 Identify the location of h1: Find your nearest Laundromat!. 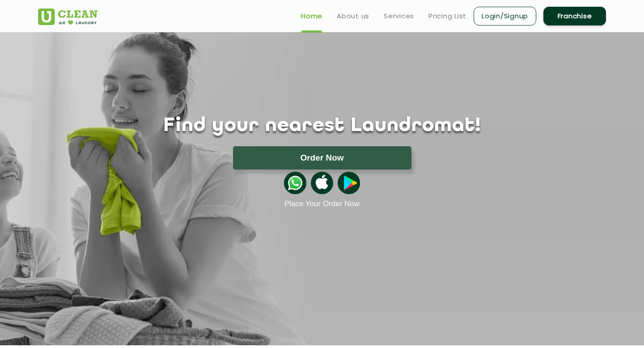
(322, 126).